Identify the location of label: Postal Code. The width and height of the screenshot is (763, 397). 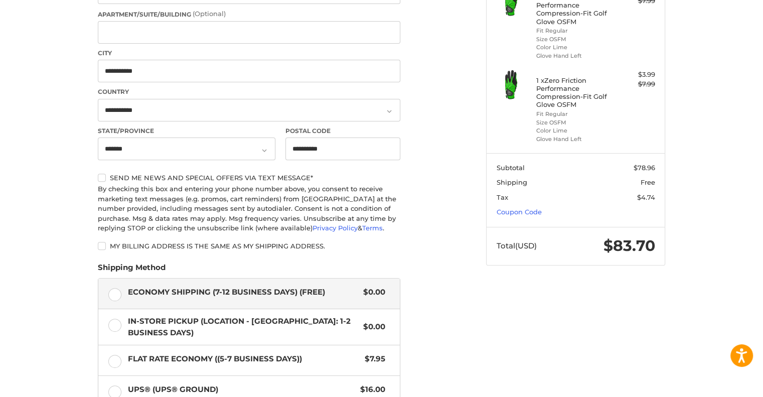
(343, 131).